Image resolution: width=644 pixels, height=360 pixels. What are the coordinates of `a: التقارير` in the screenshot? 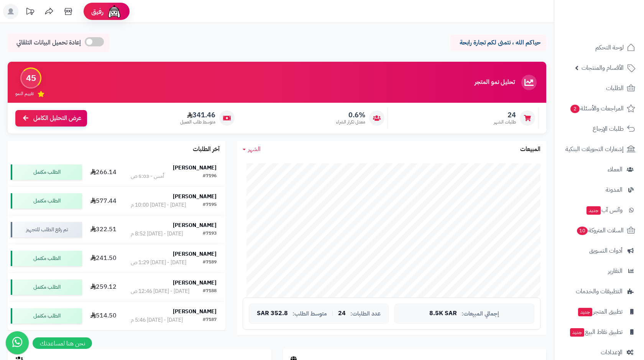 It's located at (599, 271).